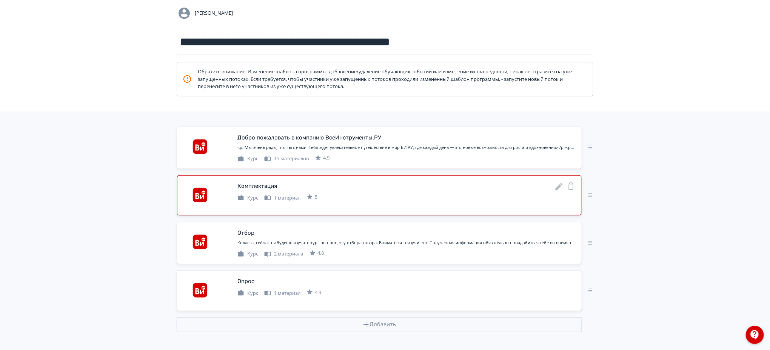  What do you see at coordinates (316, 197) in the screenshot?
I see `span: 5` at bounding box center [316, 197].